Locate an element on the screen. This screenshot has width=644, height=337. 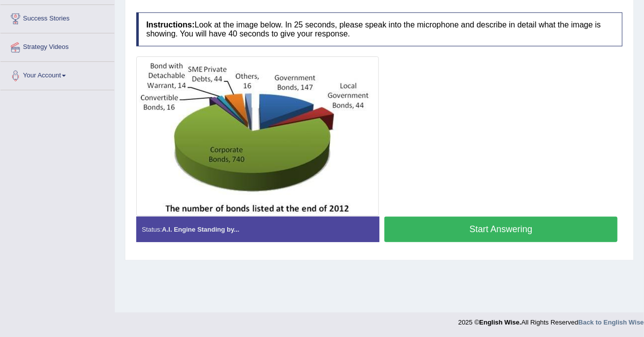
div: 2025 © All Rights Reserved is located at coordinates (551, 320).